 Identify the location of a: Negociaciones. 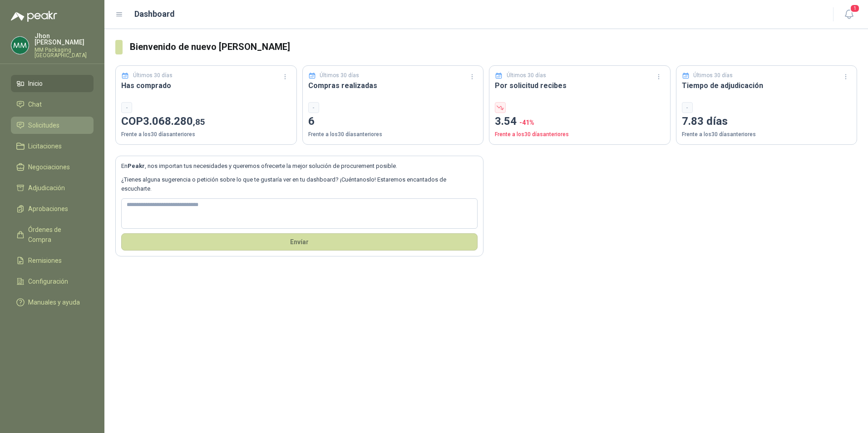
(52, 167).